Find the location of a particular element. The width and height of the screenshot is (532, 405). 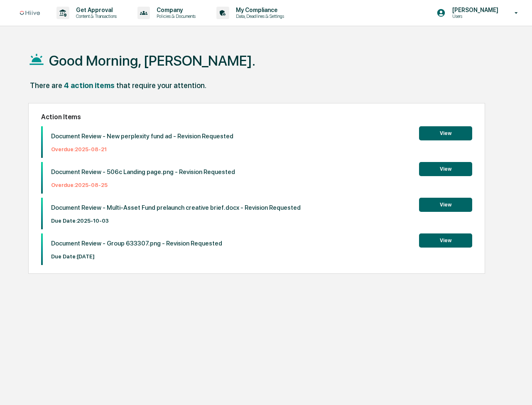

p: Overdue: 2025-08-25 is located at coordinates (143, 185).